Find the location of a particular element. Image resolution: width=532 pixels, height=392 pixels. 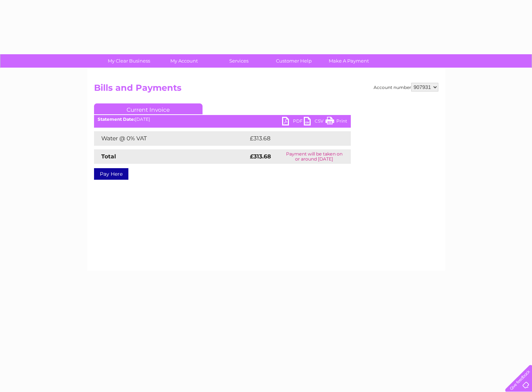

a: Customer Help is located at coordinates (294, 61).